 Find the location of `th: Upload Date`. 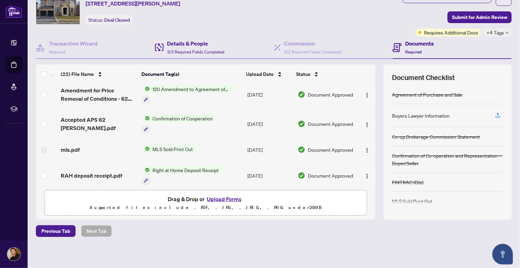

th: Upload Date is located at coordinates (268, 74).